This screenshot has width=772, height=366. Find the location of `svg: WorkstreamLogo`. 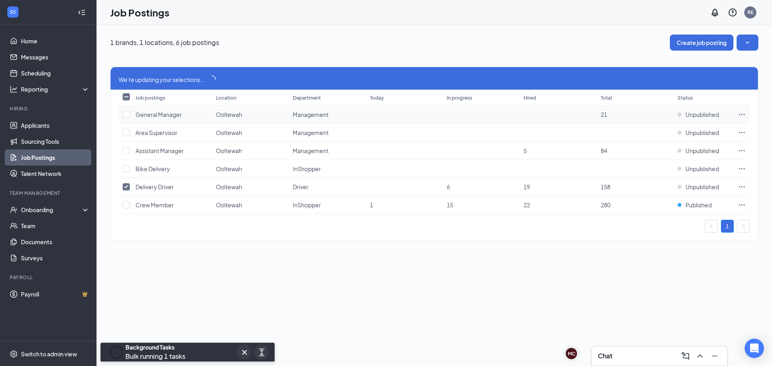

svg: WorkstreamLogo is located at coordinates (13, 12).